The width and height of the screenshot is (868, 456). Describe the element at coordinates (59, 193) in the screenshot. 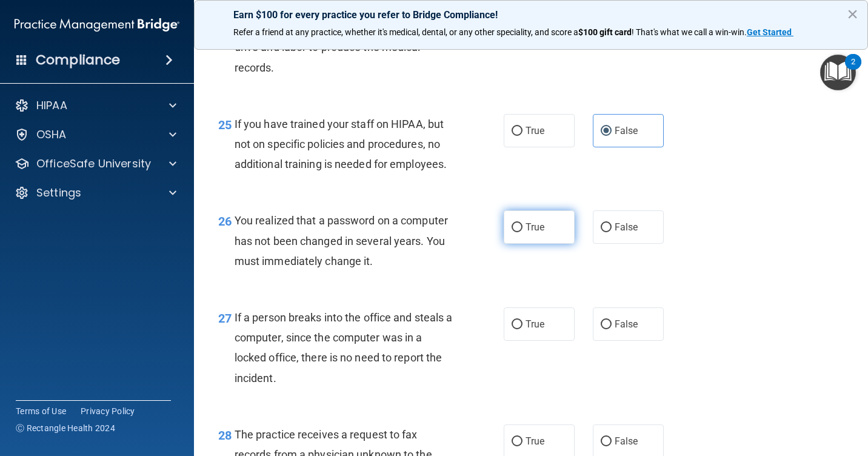

I see `p: Settings` at that location.